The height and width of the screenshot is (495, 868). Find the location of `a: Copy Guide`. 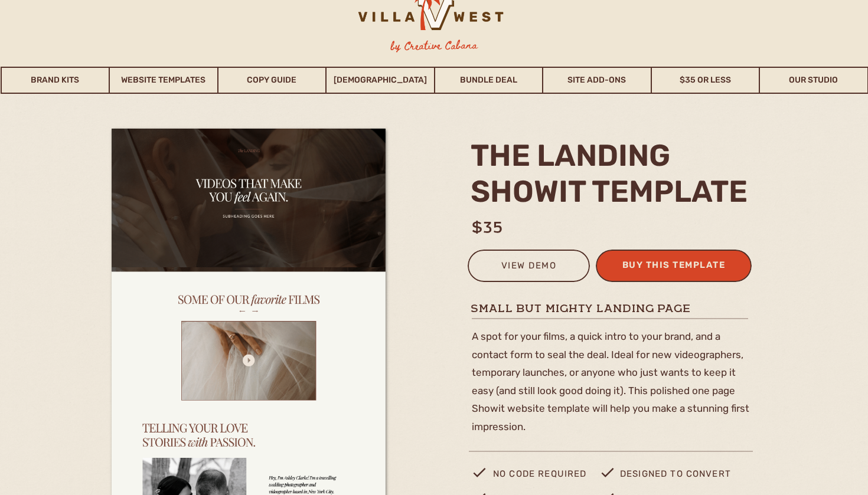

a: Copy Guide is located at coordinates (272, 80).